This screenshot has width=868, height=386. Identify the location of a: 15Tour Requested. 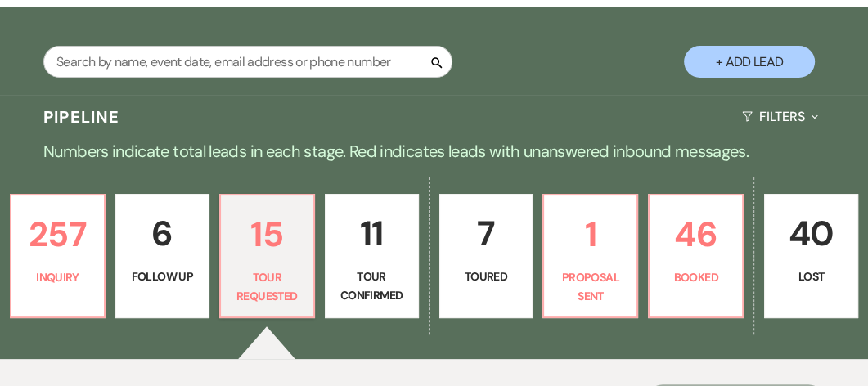
(267, 256).